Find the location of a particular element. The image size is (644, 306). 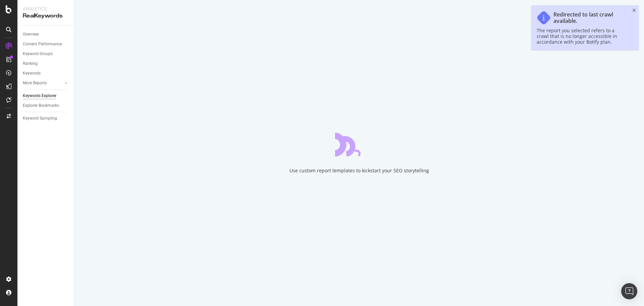

div: Keyword Groups is located at coordinates (38, 54).